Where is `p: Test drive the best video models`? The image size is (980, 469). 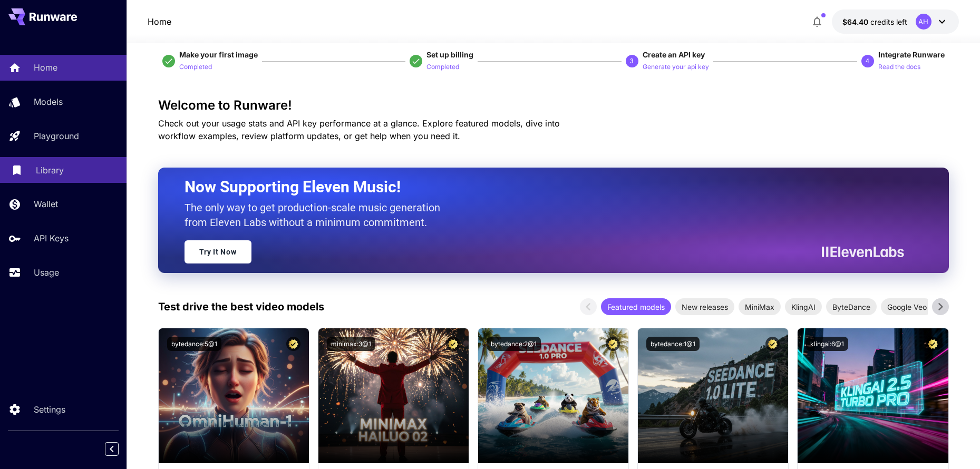
p: Test drive the best video models is located at coordinates (241, 306).